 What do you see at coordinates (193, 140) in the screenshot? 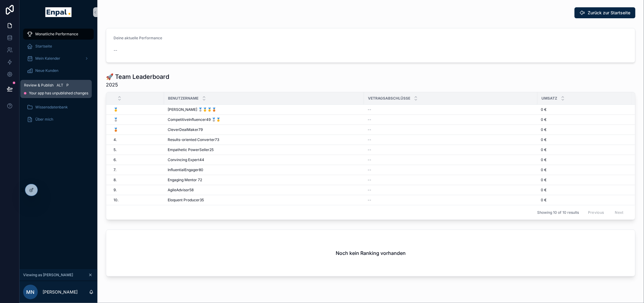
I see `span: Results-oriented Converter73` at bounding box center [193, 140].